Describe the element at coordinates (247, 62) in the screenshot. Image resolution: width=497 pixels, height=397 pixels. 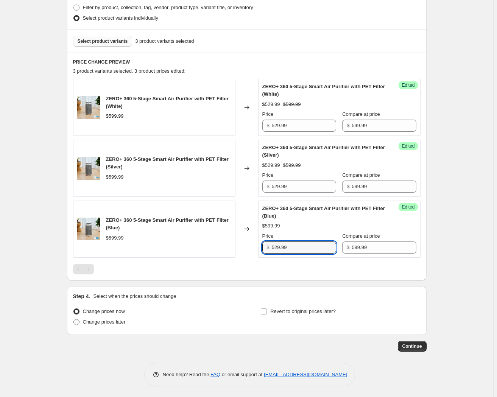
I see `h6: PRICE CHANGE PREVIEW` at that location.